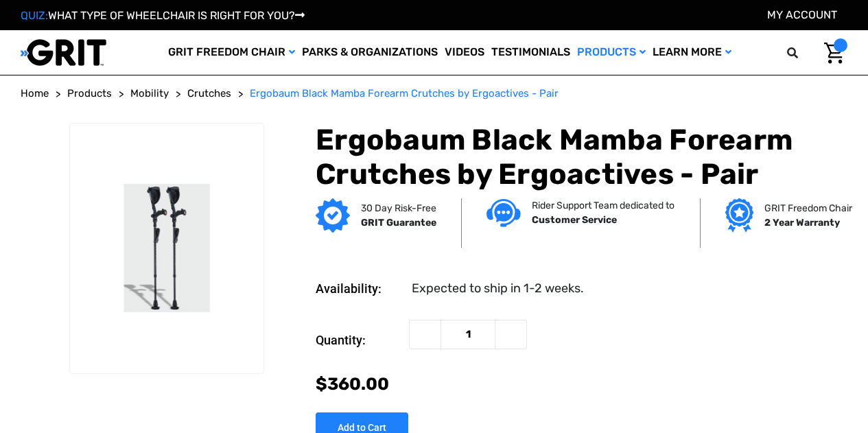 This screenshot has width=868, height=433. I want to click on strong: GRIT Guarantee, so click(398, 222).